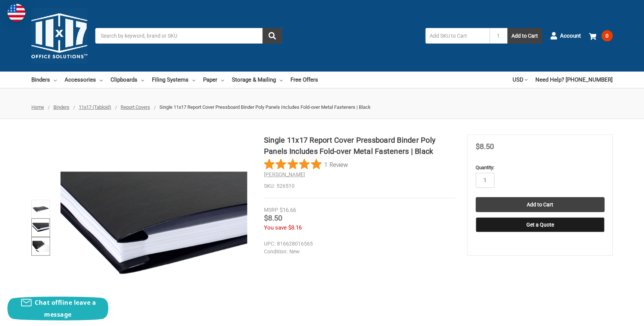  What do you see at coordinates (173, 80) in the screenshot?
I see `a: Filing Systems` at bounding box center [173, 80].